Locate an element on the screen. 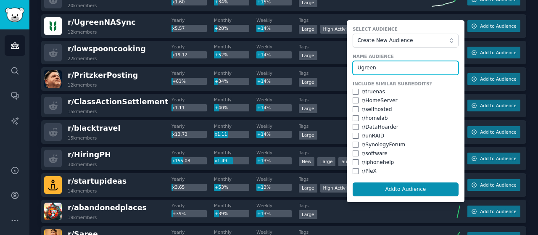  div: r/ unRAID is located at coordinates (373, 136).